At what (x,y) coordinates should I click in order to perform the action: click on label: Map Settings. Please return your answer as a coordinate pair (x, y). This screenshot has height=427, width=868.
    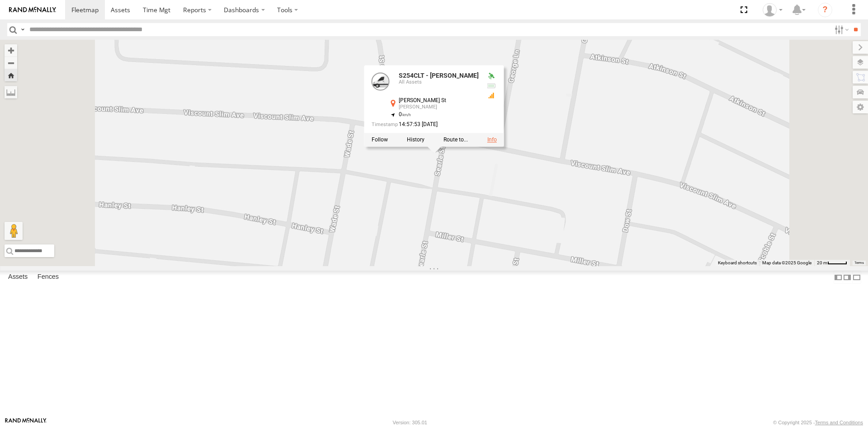
    Looking at the image, I should click on (860, 107).